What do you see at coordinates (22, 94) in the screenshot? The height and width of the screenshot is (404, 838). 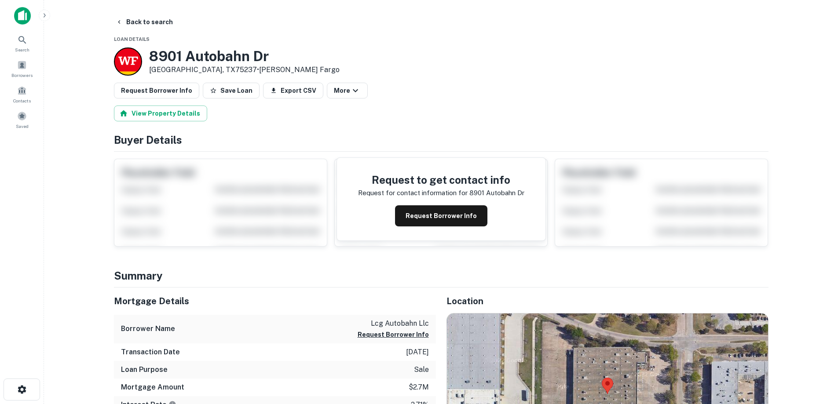 I see `div: Contacts` at bounding box center [22, 94].